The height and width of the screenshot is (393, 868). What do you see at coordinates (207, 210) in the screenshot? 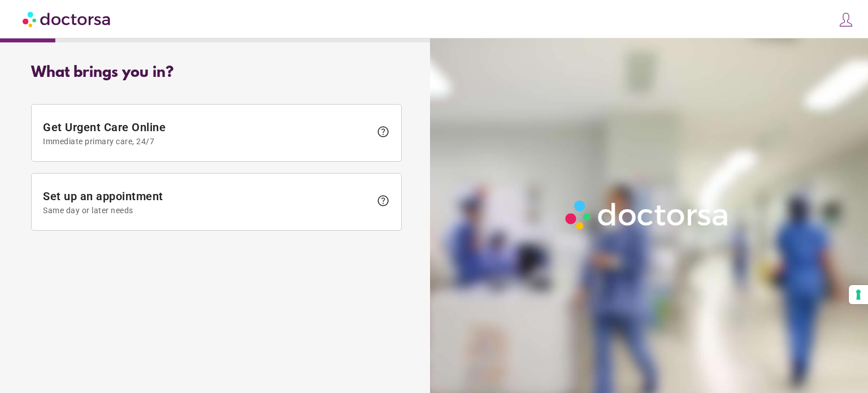
I see `span: Same day or later needs` at bounding box center [207, 210].